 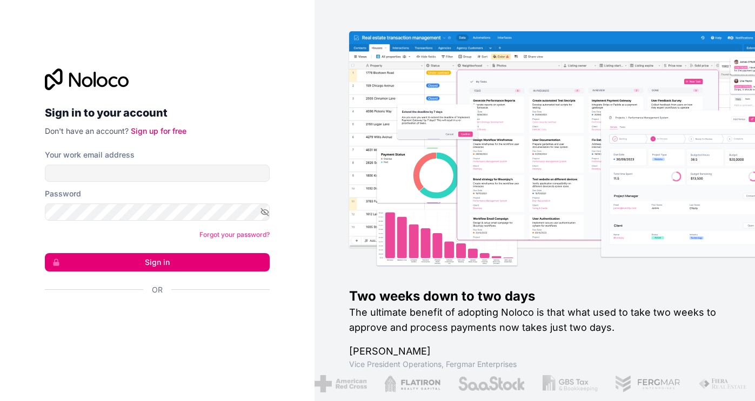 I want to click on input: Password, so click(x=157, y=212).